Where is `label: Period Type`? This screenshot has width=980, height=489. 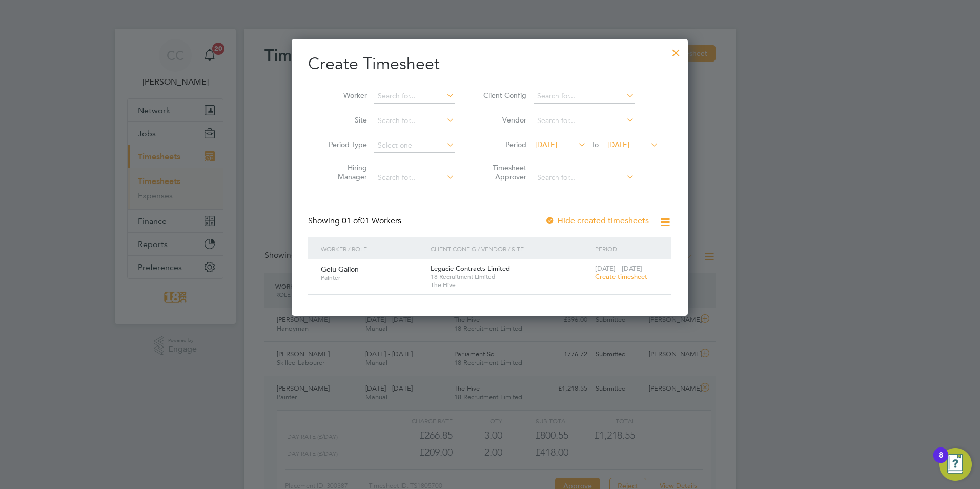 label: Period Type is located at coordinates (344, 145).